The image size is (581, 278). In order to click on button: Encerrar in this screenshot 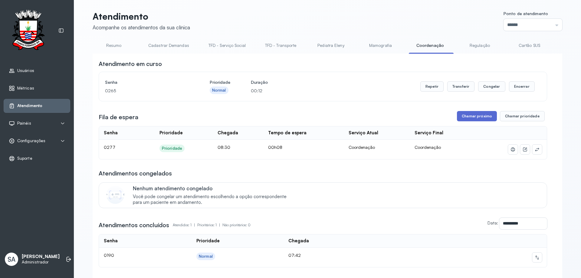, I will do `click(522, 87)`.